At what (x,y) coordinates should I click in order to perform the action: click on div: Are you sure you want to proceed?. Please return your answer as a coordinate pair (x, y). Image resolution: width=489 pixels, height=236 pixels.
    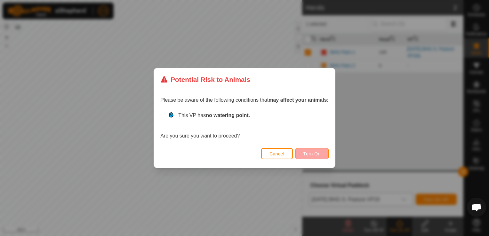
    Looking at the image, I should click on (245, 126).